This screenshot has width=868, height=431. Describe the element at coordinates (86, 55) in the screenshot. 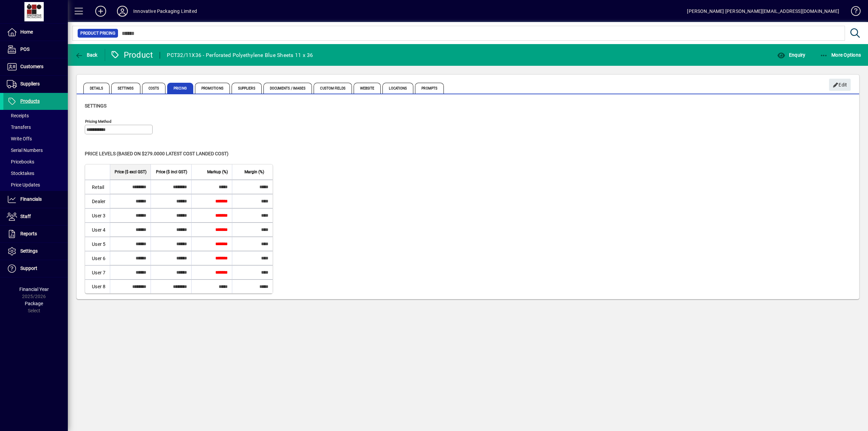

I see `button: Back` at that location.